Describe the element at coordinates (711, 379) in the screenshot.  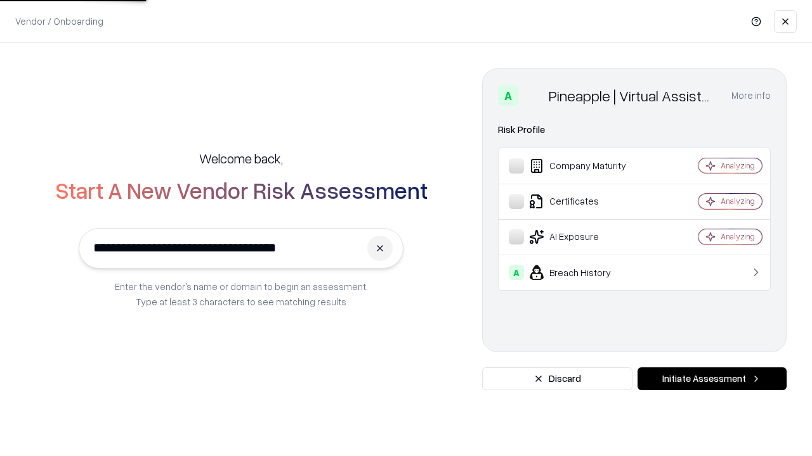
I see `button: Initiate Assessment` at that location.